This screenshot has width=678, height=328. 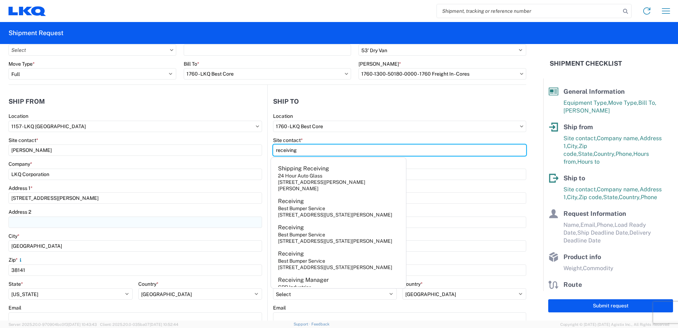 What do you see at coordinates (573, 284) in the screenshot?
I see `span: Route` at bounding box center [573, 284].